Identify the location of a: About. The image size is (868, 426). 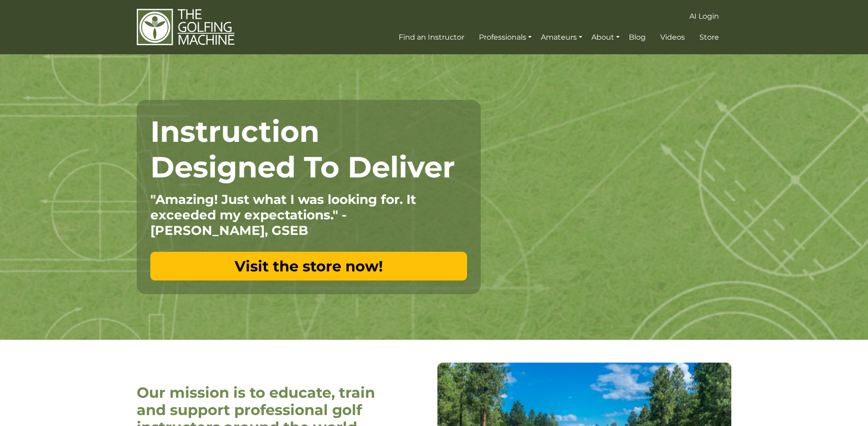
(606, 37).